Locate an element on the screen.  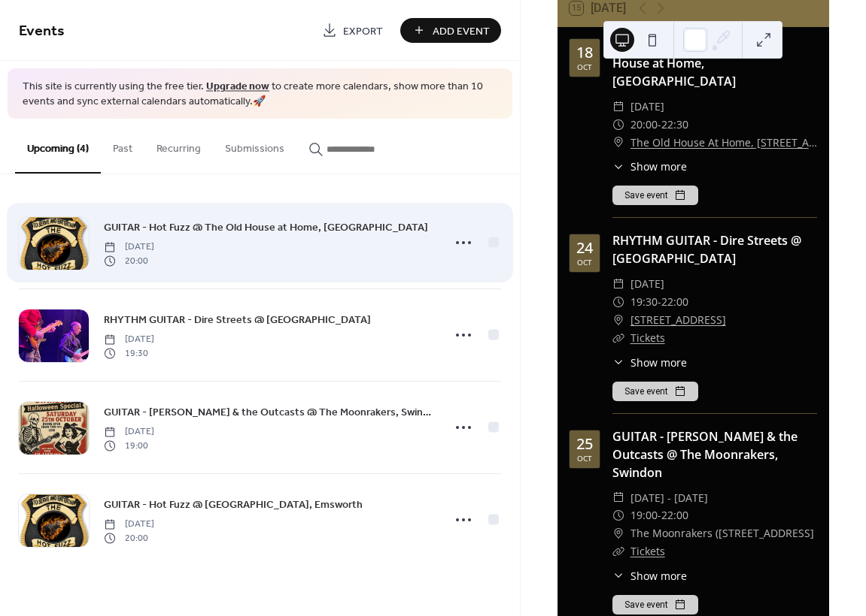
div: 18 is located at coordinates (585, 53).